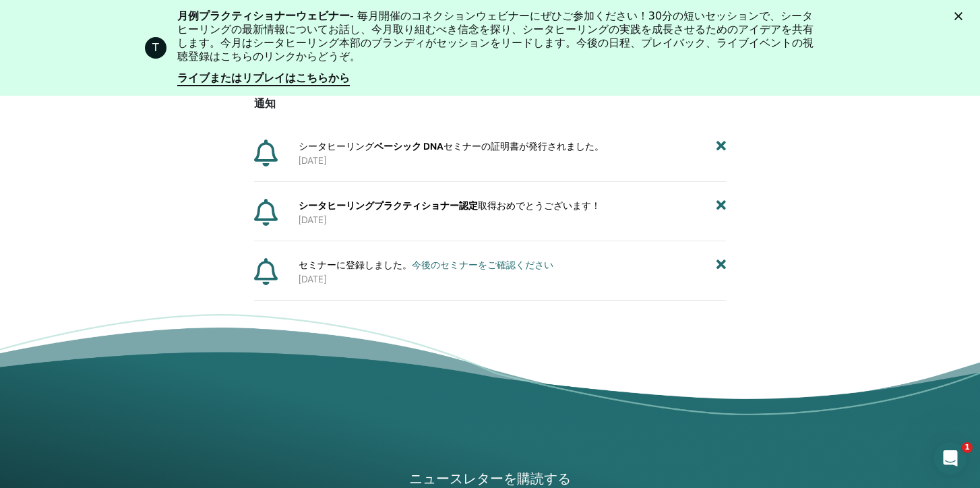 This screenshot has width=980, height=488. What do you see at coordinates (155, 47) in the screenshot?
I see `font: T` at bounding box center [155, 47].